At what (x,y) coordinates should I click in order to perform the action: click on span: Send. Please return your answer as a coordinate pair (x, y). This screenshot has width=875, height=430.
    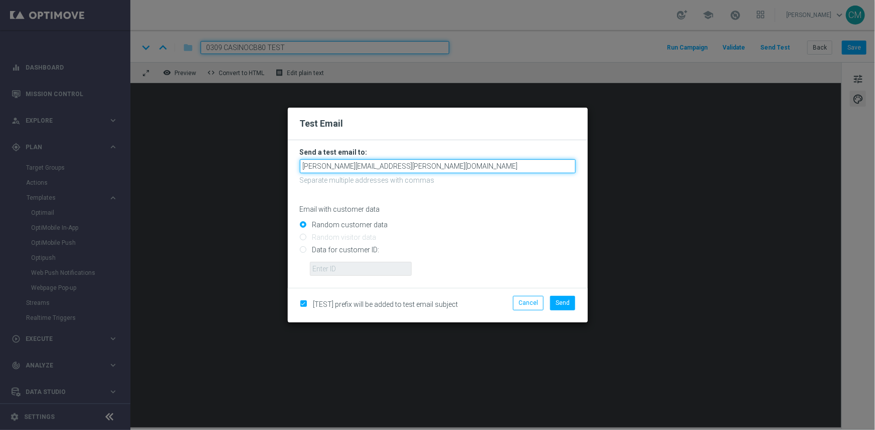
    Looking at the image, I should click on (562, 303).